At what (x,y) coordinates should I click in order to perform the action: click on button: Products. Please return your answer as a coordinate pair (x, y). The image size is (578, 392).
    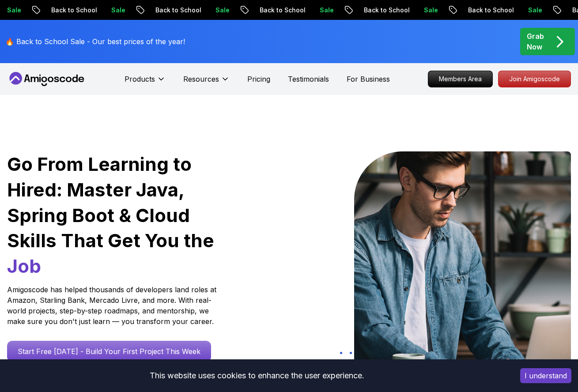
    Looking at the image, I should click on (145, 83).